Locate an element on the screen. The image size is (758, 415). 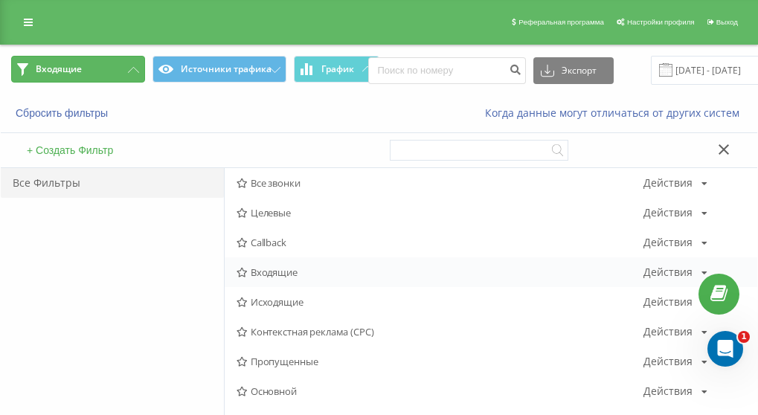
span: Настройки профиля is located at coordinates (661, 22).